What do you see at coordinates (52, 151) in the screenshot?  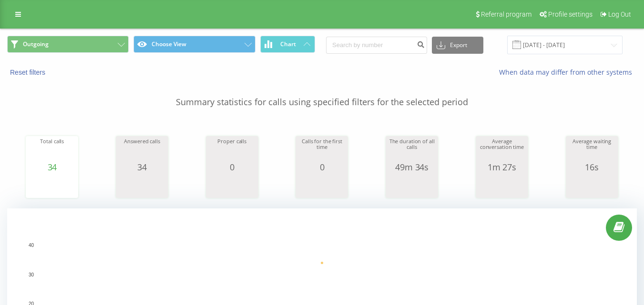 I see `div: Total calls` at bounding box center [52, 151].